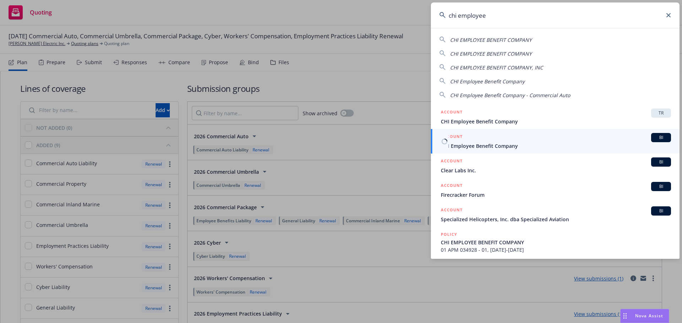  Describe the element at coordinates (555, 141) in the screenshot. I see `a: ACCOUNTBICHI Employee Benefit Company` at that location.